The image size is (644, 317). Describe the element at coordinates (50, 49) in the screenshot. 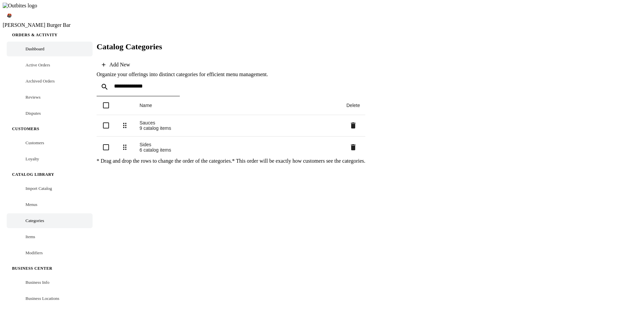

I see `a: Dashboard` at that location.